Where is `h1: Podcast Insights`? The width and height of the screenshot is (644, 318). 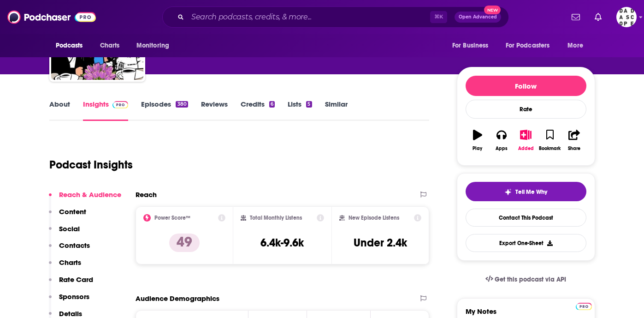
h1: Podcast Insights is located at coordinates (91, 165).